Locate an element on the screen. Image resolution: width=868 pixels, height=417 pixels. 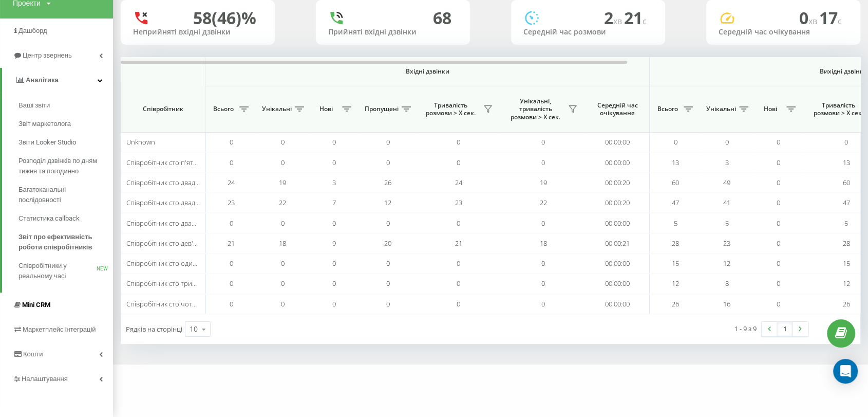
a: Багатоканальні послідовності is located at coordinates (66, 195).